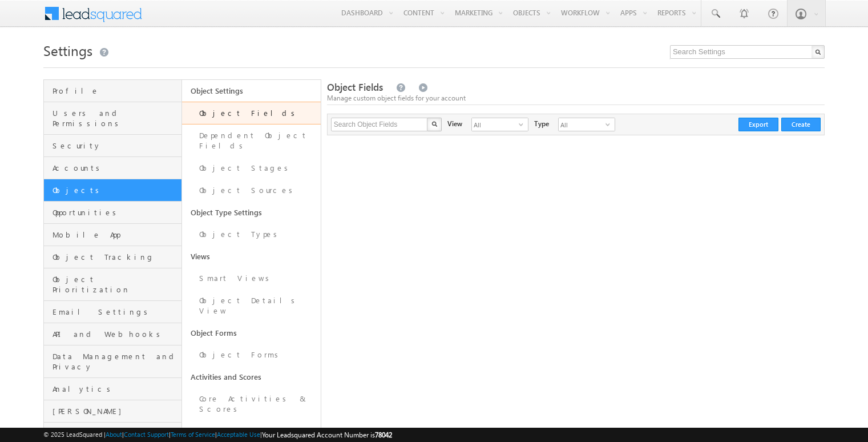 The height and width of the screenshot is (442, 868). I want to click on a: Object Sources, so click(251, 190).